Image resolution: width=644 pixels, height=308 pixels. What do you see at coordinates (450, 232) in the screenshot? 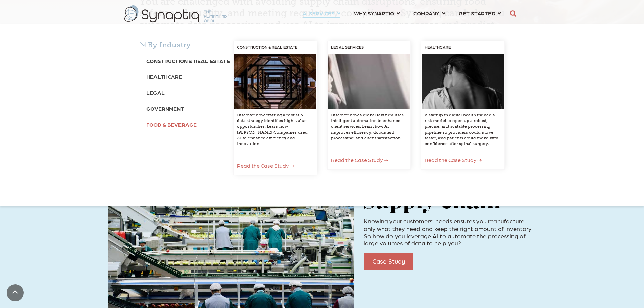
I see `p: Knowing your customers’ needs ensures you manufacture only what they need and keep the right amou...` at bounding box center [450, 232].